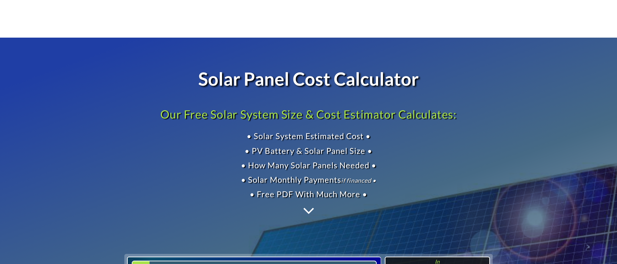 The height and width of the screenshot is (264, 617). What do you see at coordinates (359, 180) in the screenshot?
I see `span: if financed •` at bounding box center [359, 180].